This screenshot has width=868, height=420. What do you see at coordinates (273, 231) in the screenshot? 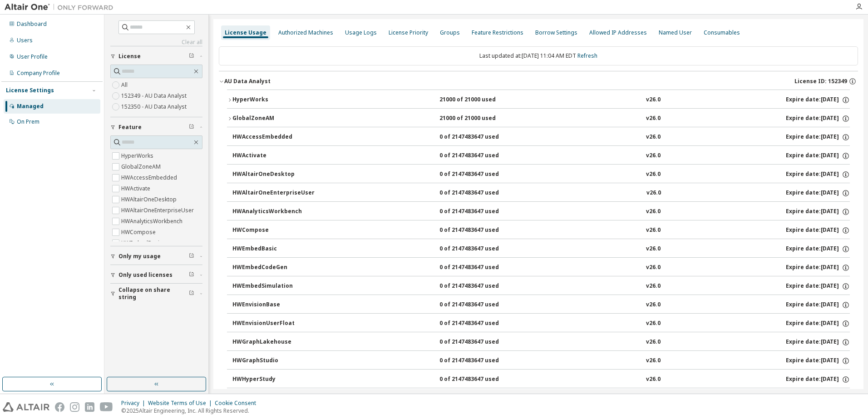
I see `div: HWCompose` at bounding box center [273, 231].